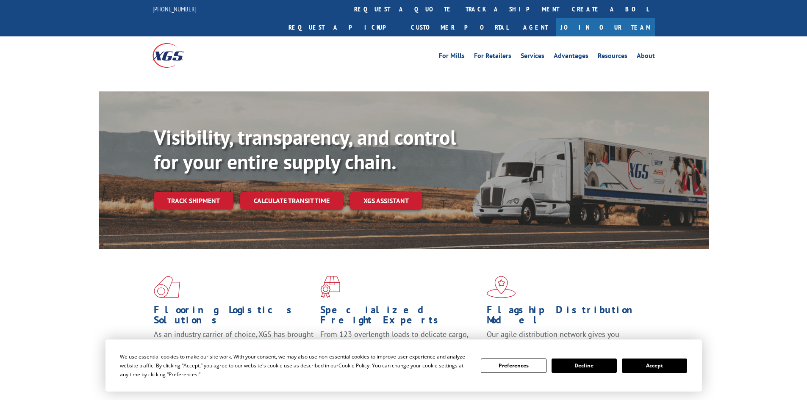 This screenshot has height=400, width=807. What do you see at coordinates (343, 27) in the screenshot?
I see `a: Request a pickup` at bounding box center [343, 27].